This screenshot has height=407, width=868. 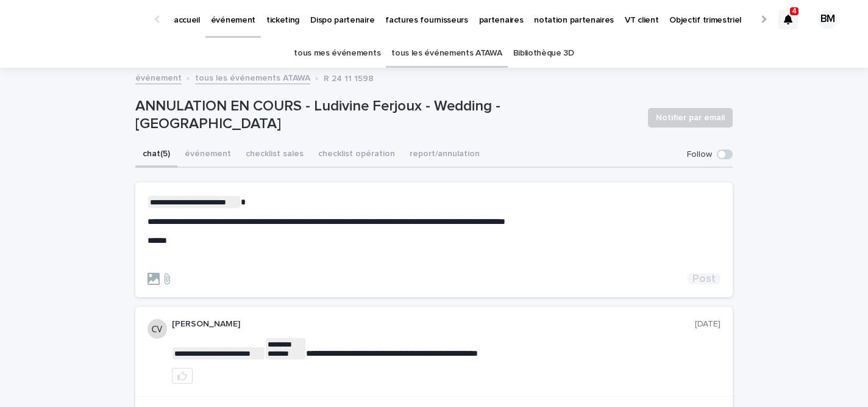 I want to click on button: checklist sales, so click(x=274, y=155).